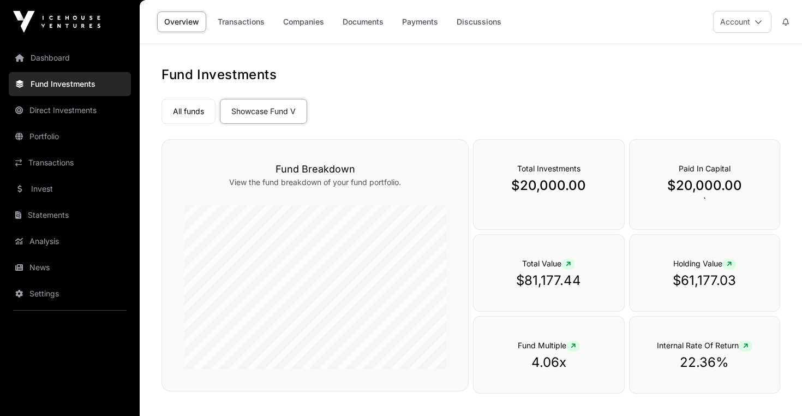  Describe the element at coordinates (70, 58) in the screenshot. I see `a: Dashboard` at that location.